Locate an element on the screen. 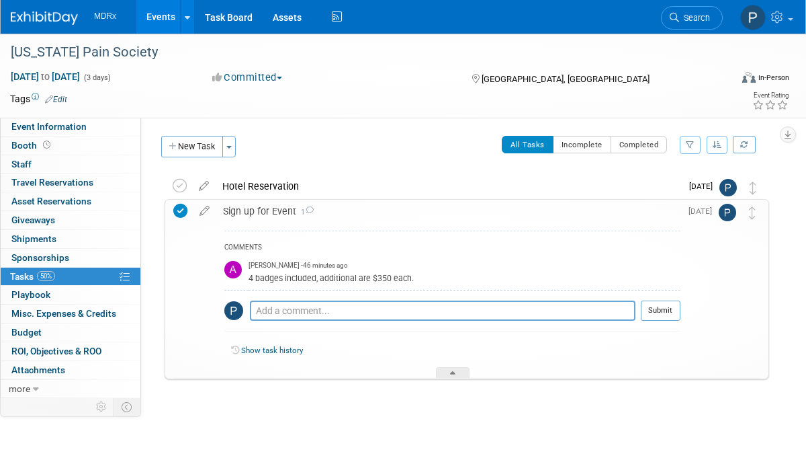 This screenshot has width=806, height=458. div: 4 badges included, additional are $350 each. is located at coordinates (464, 277).